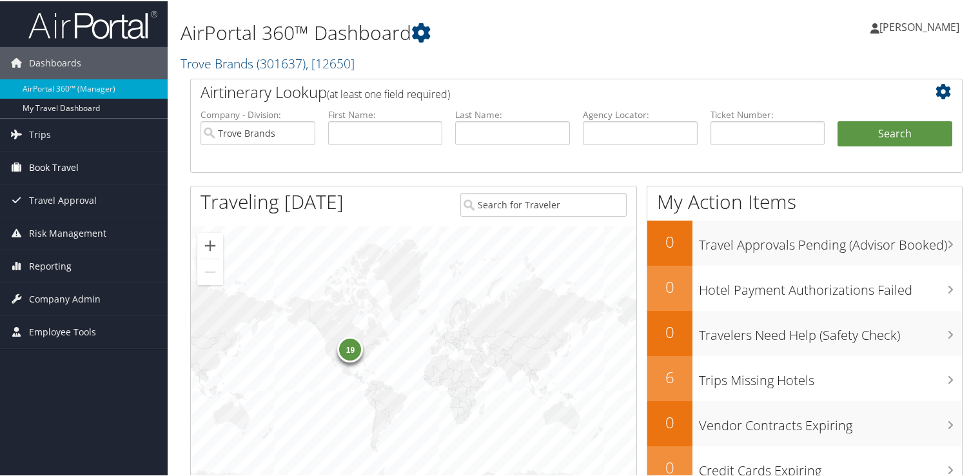 The height and width of the screenshot is (476, 980). Describe the element at coordinates (804, 422) in the screenshot. I see `a: 0Vendor Contracts Expiring` at that location.